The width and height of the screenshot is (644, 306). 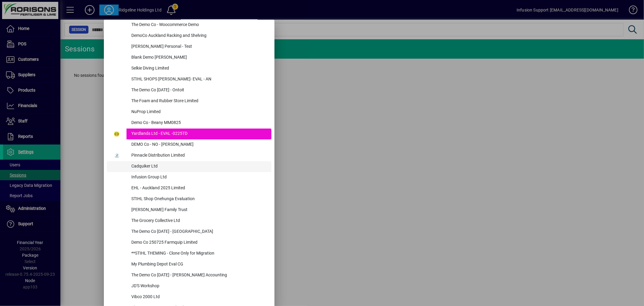 I want to click on div: The Demo Co - Woocommerce Demo, so click(x=199, y=25).